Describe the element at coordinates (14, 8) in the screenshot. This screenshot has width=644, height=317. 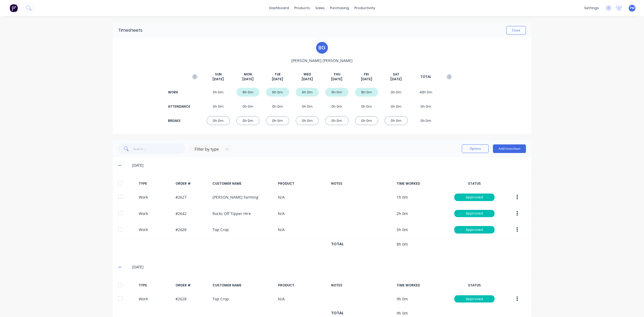
I see `img: Factory` at that location.